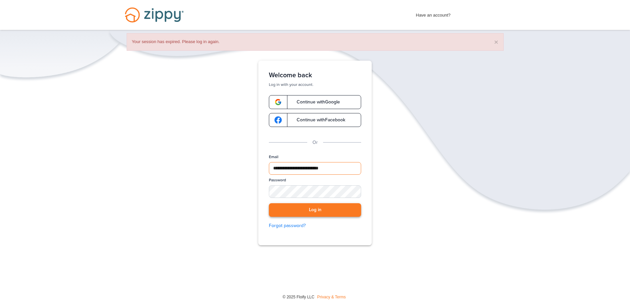  I want to click on input: Password, so click(315, 191).